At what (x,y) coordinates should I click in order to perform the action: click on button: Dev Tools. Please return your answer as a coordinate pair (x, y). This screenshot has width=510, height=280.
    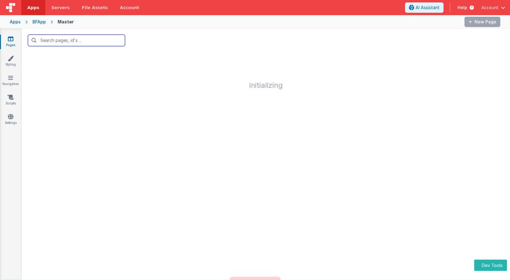
    Looking at the image, I should click on (491, 265).